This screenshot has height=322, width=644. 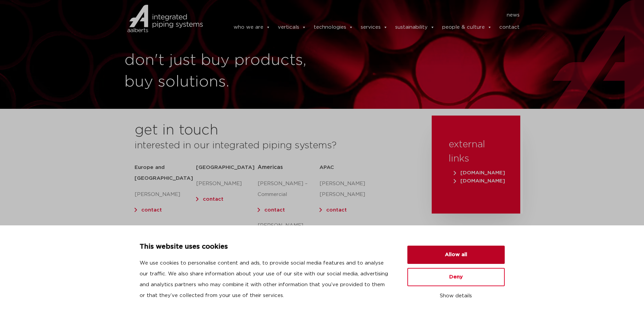 I want to click on a: news, so click(x=513, y=15).